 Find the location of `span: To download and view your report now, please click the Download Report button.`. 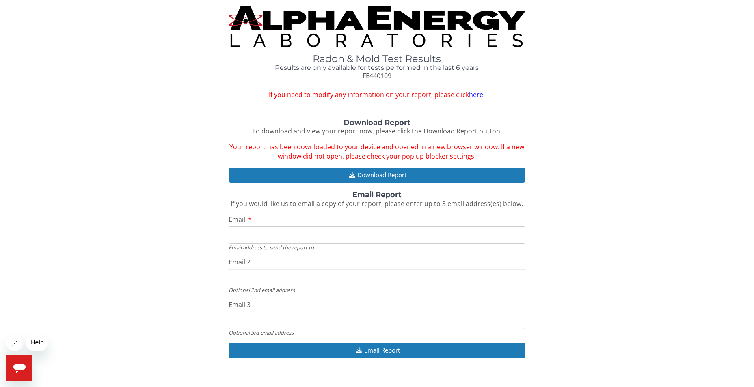

span: To download and view your report now, please click the Download Report button. is located at coordinates (377, 131).